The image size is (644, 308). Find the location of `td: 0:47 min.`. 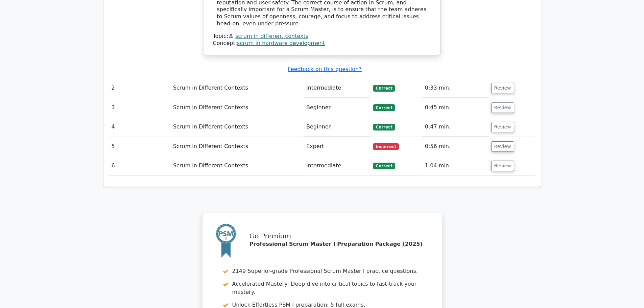

td: 0:47 min. is located at coordinates (455, 127).